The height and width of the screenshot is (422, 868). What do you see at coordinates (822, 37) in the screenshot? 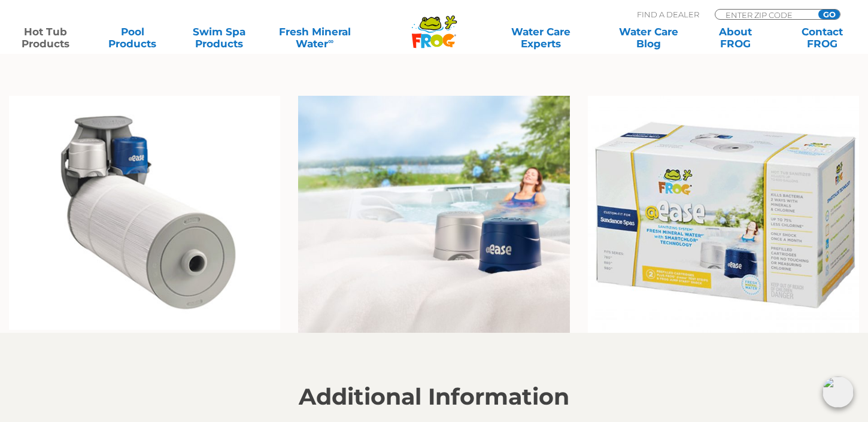
I see `a: ContactFROG` at bounding box center [822, 37].